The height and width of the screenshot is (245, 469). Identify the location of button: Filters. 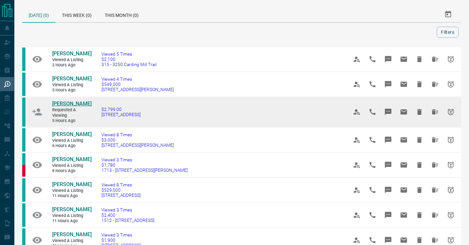
(447, 32).